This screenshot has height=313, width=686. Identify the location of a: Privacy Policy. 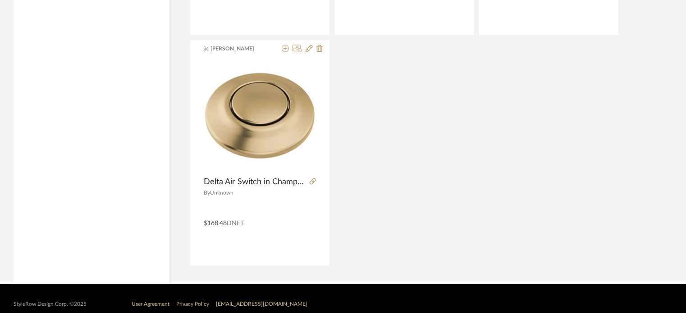
(192, 304).